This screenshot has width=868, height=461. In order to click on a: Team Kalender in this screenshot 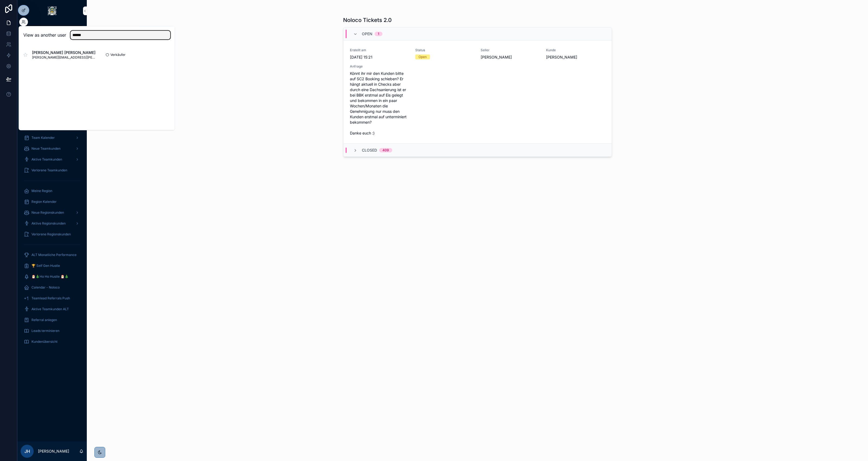, I will do `click(52, 138)`.